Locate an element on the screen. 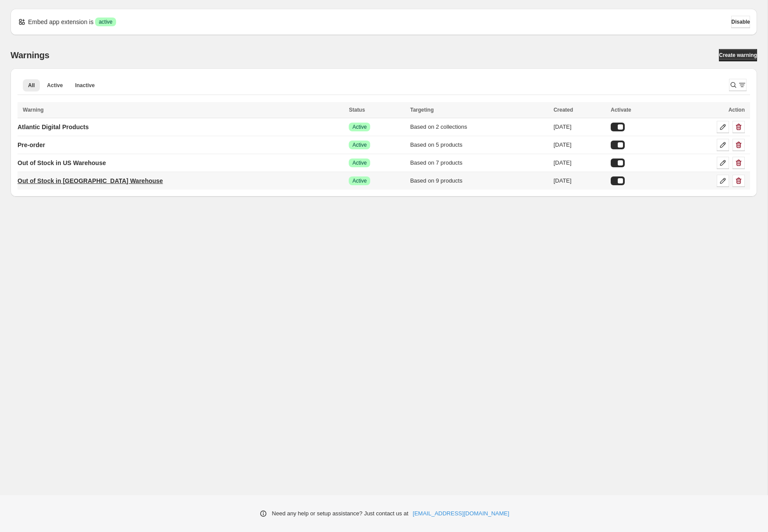 This screenshot has height=532, width=768. span: Disable is located at coordinates (740, 22).